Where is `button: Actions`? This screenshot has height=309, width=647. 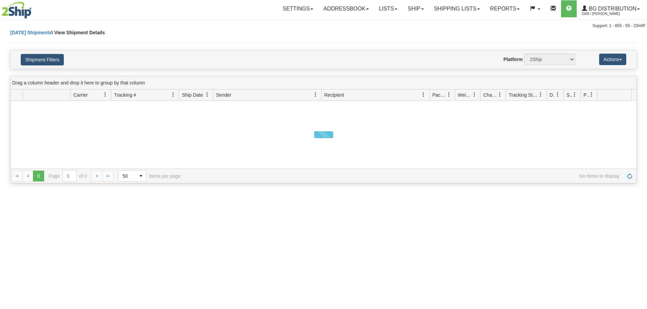
button: Actions is located at coordinates (612, 59).